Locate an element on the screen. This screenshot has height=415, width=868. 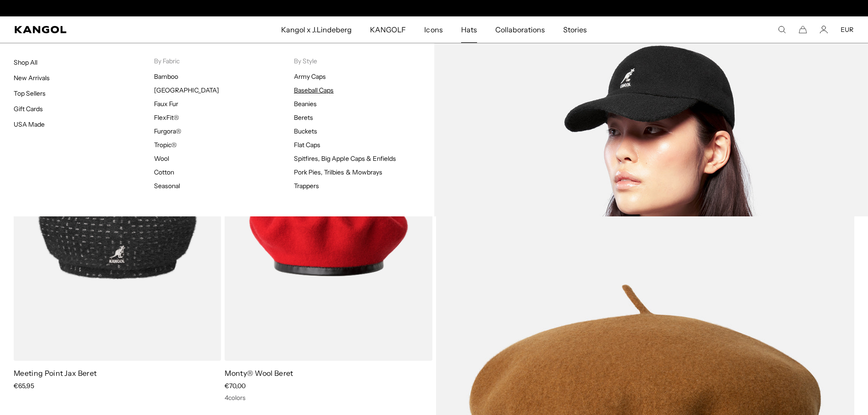
a: New Arrivals is located at coordinates (31, 78).